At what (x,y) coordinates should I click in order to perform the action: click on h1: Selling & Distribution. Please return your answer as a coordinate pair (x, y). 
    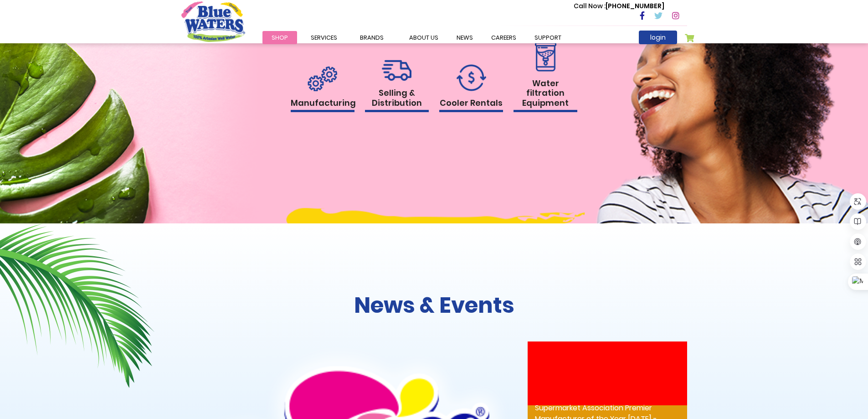
    Looking at the image, I should click on (397, 100).